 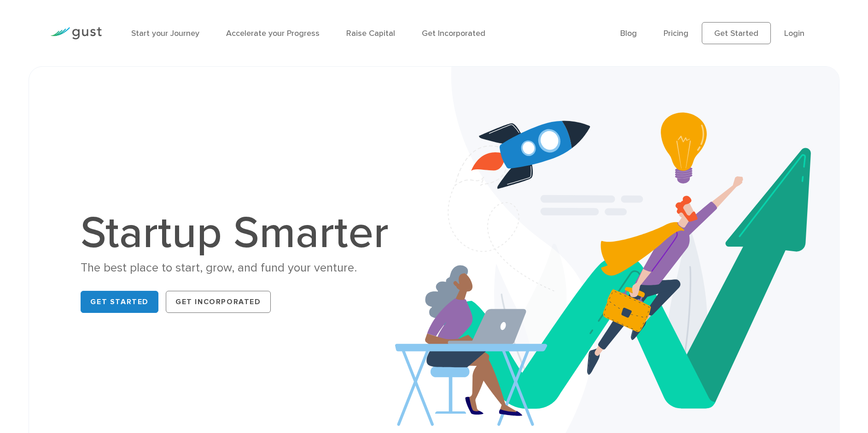 I want to click on a: Blog, so click(x=629, y=33).